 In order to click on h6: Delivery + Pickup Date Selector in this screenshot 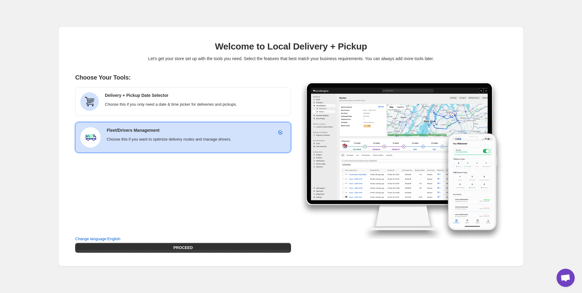, I will do `click(195, 95)`.